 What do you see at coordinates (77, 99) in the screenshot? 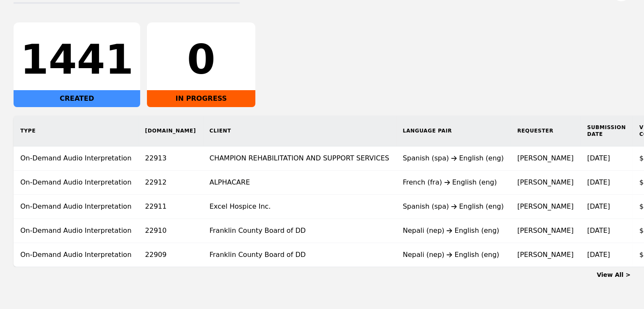
I see `div: CREATED` at bounding box center [77, 99].